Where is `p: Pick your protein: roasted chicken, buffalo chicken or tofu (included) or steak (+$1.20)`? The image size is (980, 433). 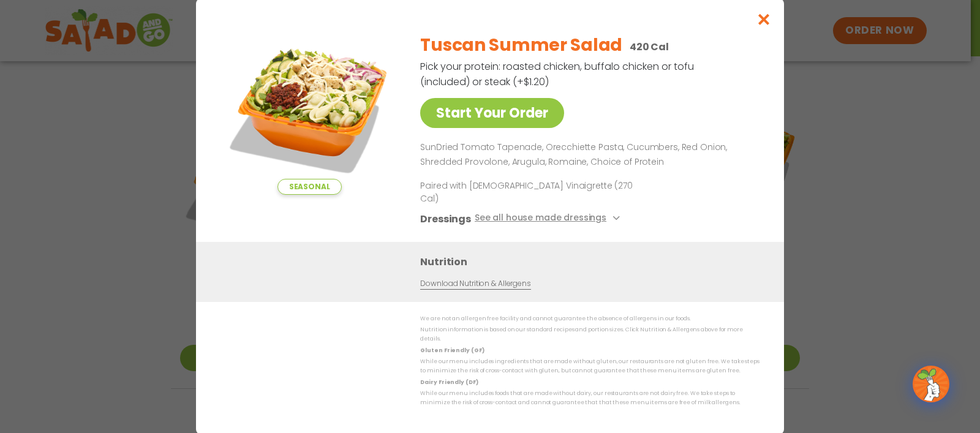 p: Pick your protein: roasted chicken, buffalo chicken or tofu (included) or steak (+$1.20) is located at coordinates (558, 74).